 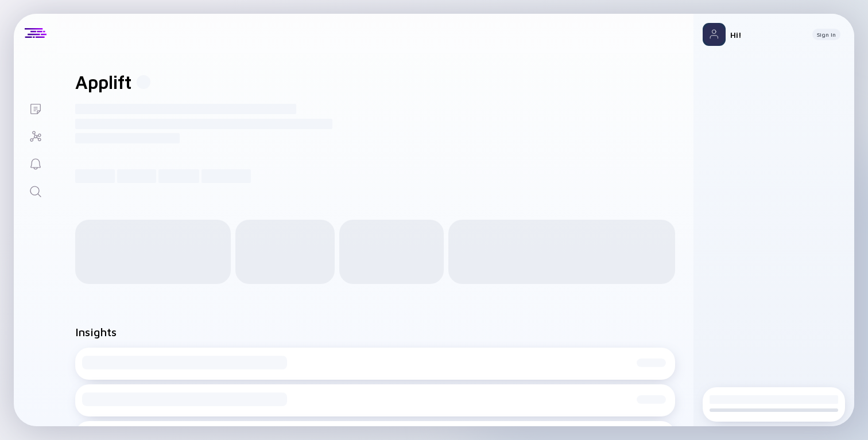 What do you see at coordinates (35, 108) in the screenshot?
I see `a: Lists` at bounding box center [35, 108].